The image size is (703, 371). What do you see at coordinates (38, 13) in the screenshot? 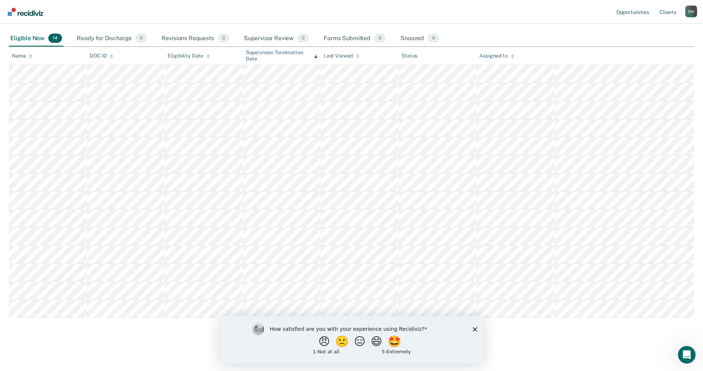
I see `img: Profile image for Kim` at bounding box center [38, 13].